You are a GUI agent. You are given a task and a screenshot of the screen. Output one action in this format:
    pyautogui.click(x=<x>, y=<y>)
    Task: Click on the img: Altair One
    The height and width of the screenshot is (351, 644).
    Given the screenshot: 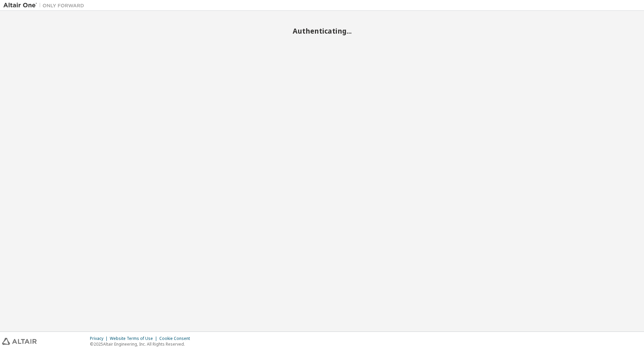 What is the action you would take?
    pyautogui.click(x=45, y=5)
    